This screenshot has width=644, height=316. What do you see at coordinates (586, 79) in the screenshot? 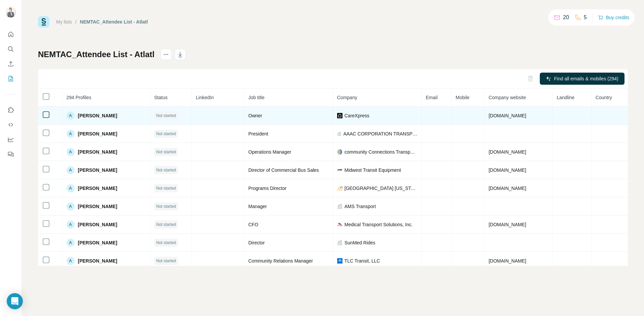
I see `span: Find all emails & mobiles (294)` at bounding box center [586, 79].